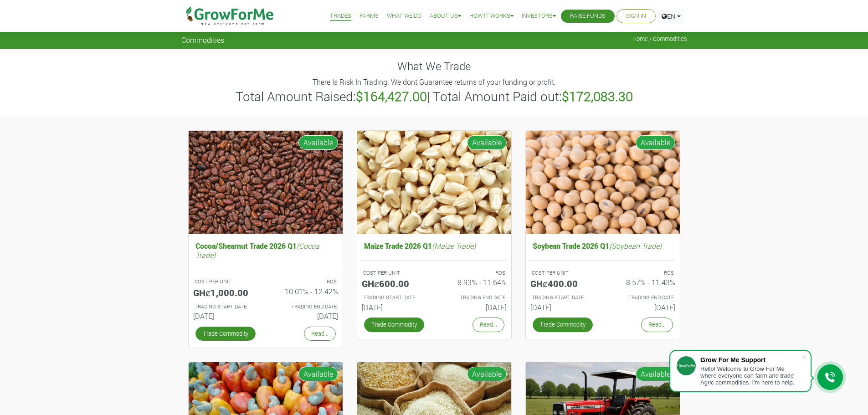  I want to click on h4: What We Trade, so click(434, 66).